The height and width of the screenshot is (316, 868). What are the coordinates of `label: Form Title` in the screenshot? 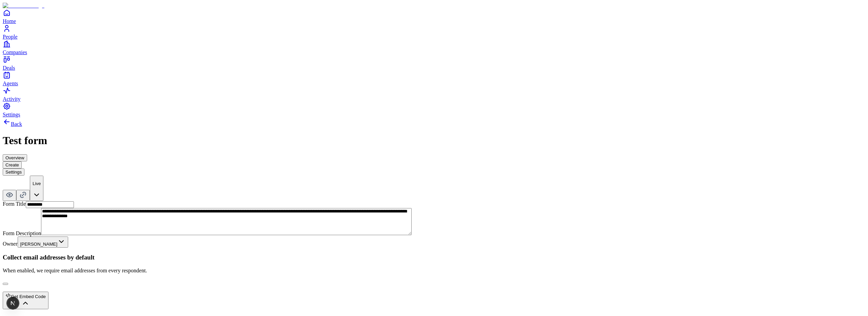 It's located at (15, 204).